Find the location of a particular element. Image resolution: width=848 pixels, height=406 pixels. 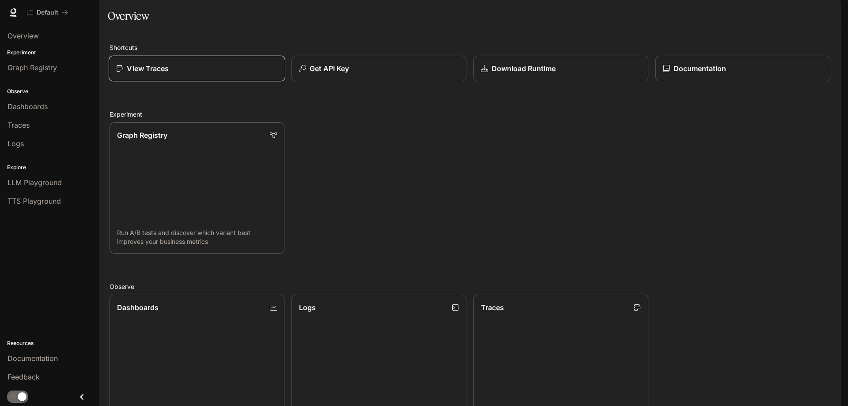

p: Logs is located at coordinates (307, 307).